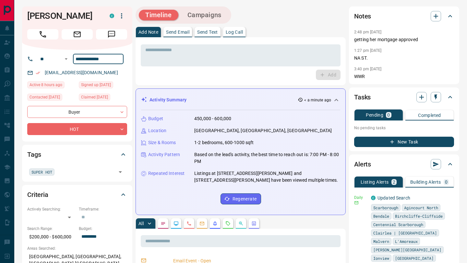 The width and height of the screenshot is (467, 263). What do you see at coordinates (162, 143) in the screenshot?
I see `p: Size & Rooms` at bounding box center [162, 143].